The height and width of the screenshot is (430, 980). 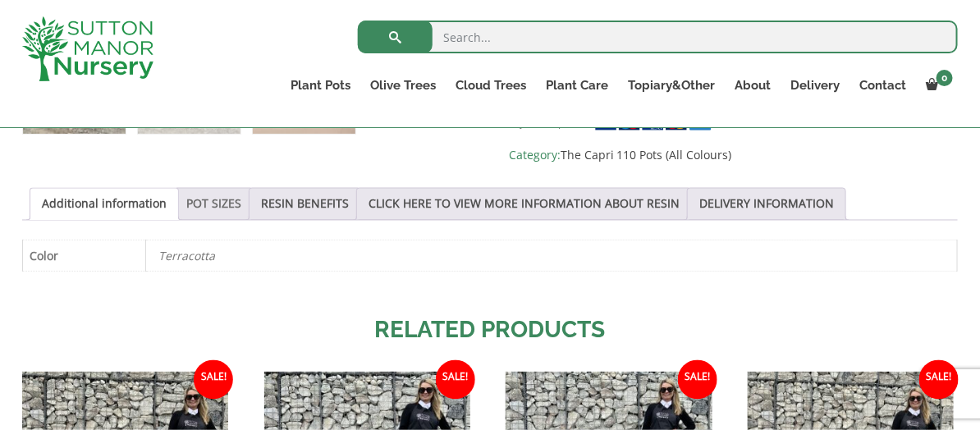 What do you see at coordinates (490, 255) in the screenshot?
I see `table: Product Details` at bounding box center [490, 255].